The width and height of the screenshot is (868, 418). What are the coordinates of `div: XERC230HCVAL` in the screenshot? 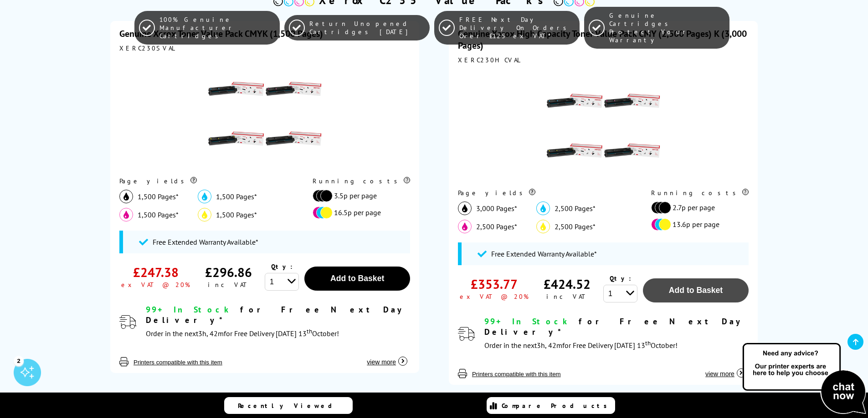 It's located at (603, 60).